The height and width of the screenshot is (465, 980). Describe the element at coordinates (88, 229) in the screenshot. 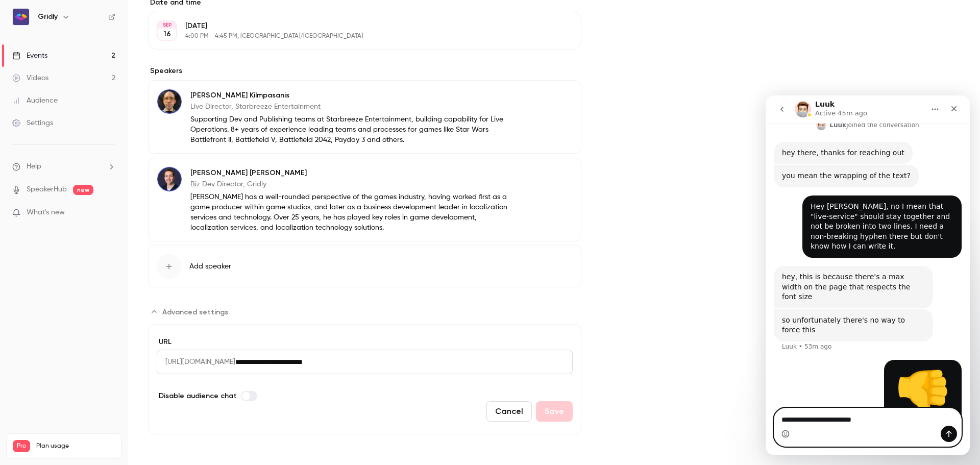

I see `div: so unfortunately there's no way to force this` at that location.